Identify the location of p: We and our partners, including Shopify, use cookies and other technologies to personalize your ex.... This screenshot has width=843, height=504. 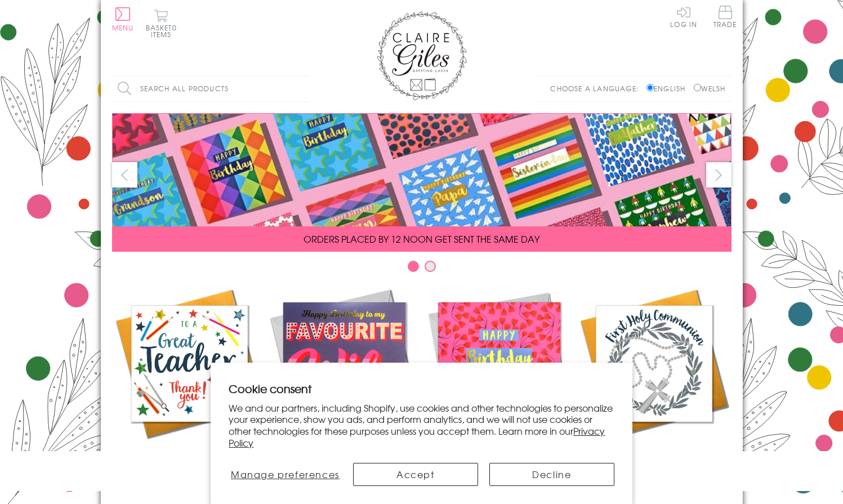
(422, 426).